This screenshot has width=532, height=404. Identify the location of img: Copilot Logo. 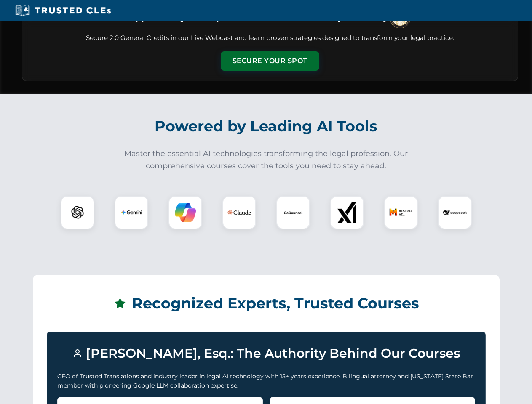
(186, 212).